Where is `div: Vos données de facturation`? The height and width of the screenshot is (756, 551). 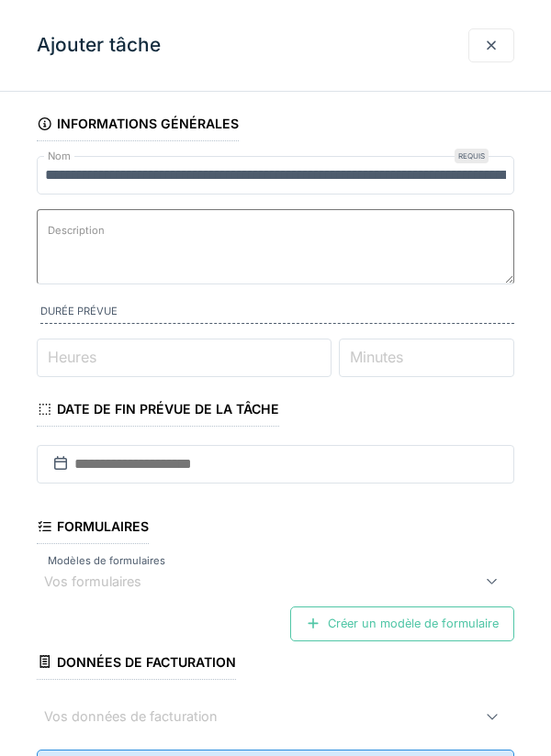
div: Vos données de facturation is located at coordinates (143, 717).